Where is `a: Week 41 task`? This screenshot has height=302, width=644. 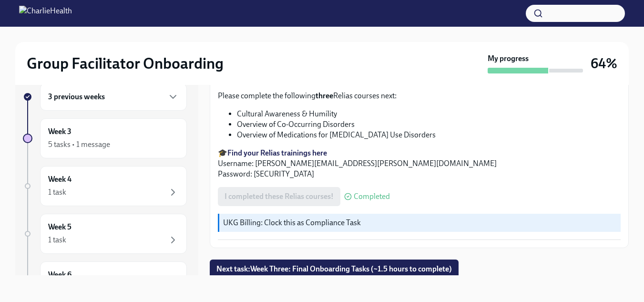
a: Week 41 task is located at coordinates (105, 186).